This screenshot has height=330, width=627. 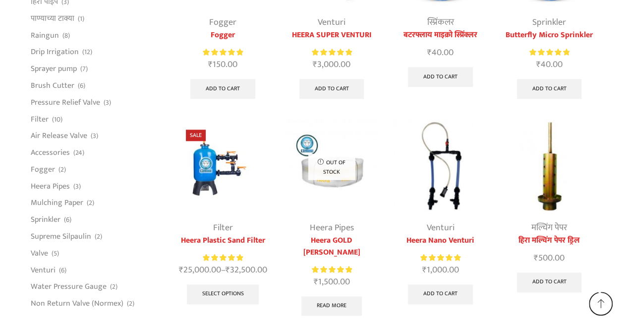 I want to click on a: बटरफ्लाय माइक्रो स्प्रिंक्लर, so click(x=440, y=35).